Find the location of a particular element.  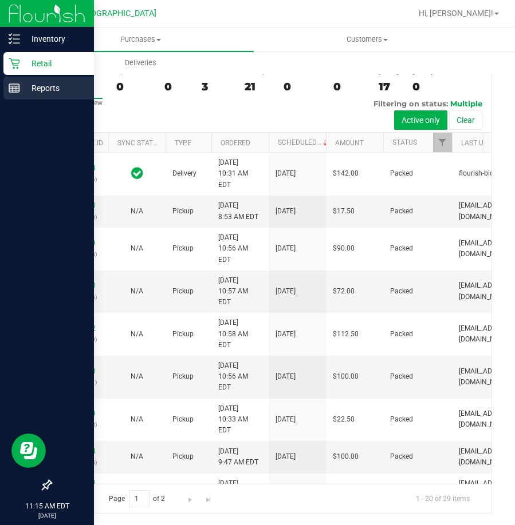

span: $142.00 is located at coordinates (345, 173).